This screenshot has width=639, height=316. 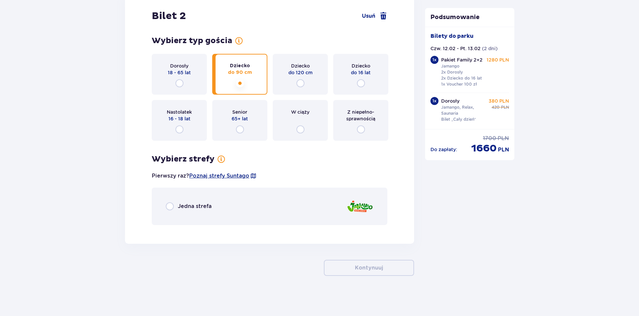 I want to click on span: 18 - 65 lat, so click(x=179, y=73).